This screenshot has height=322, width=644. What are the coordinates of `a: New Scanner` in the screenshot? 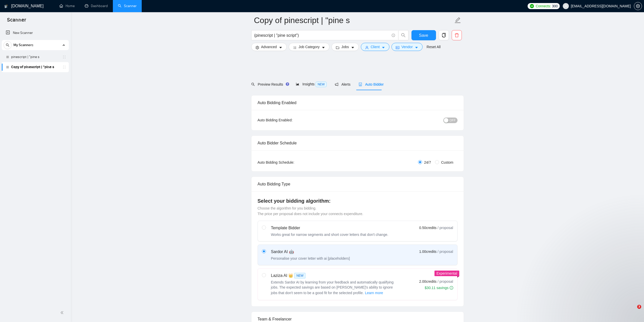 It's located at (35, 33).